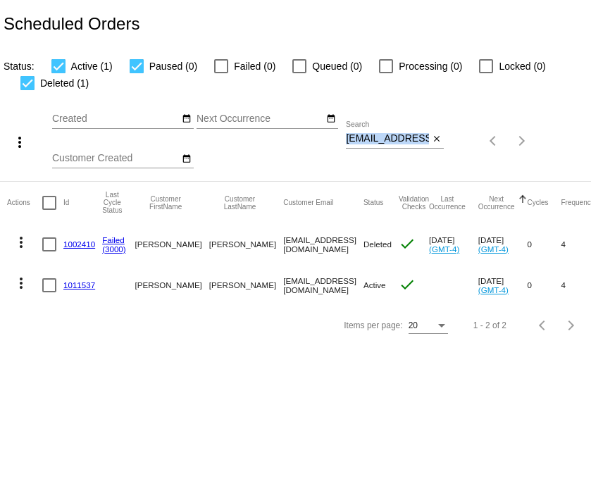 This screenshot has height=498, width=591. I want to click on button: Change sorting for NextOccurrenceUtc, so click(497, 203).